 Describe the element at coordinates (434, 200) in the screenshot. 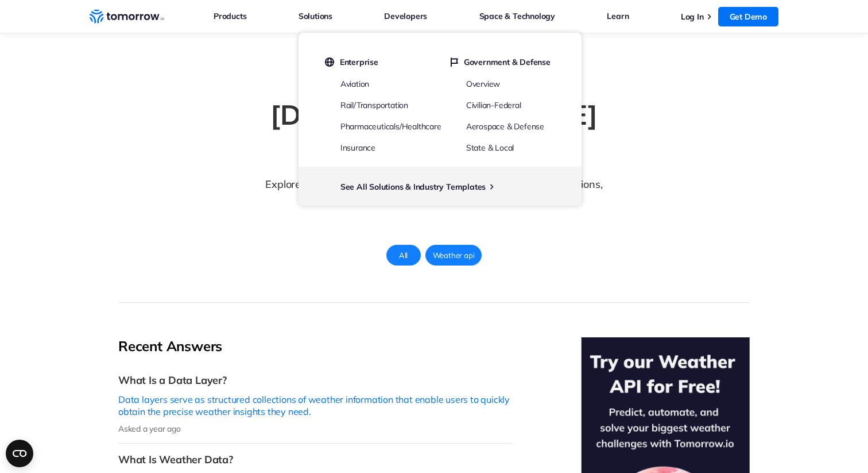

I see `p: Explore expert answers to your weather and climate security questions, from forecasting to weathe...` at that location.